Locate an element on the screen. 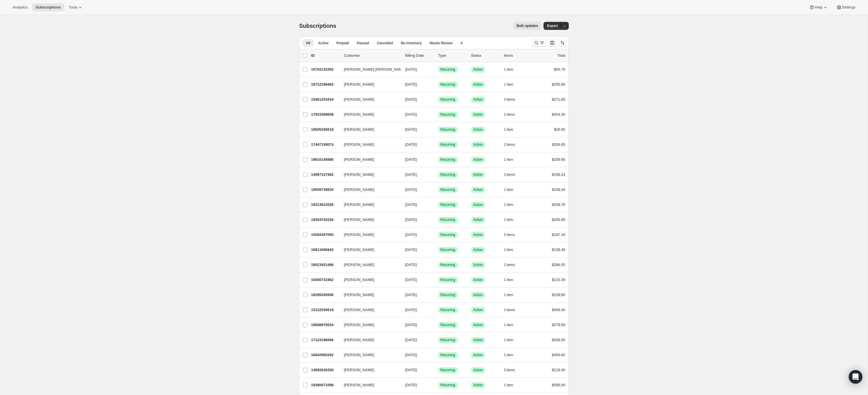 This screenshot has width=868, height=395. span: $306.60 is located at coordinates (558, 355).